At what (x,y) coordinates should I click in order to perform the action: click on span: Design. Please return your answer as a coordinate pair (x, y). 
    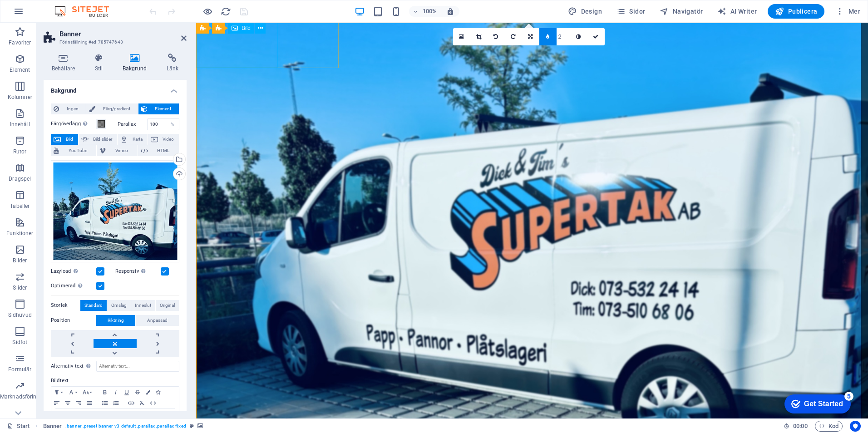
    Looking at the image, I should click on (585, 11).